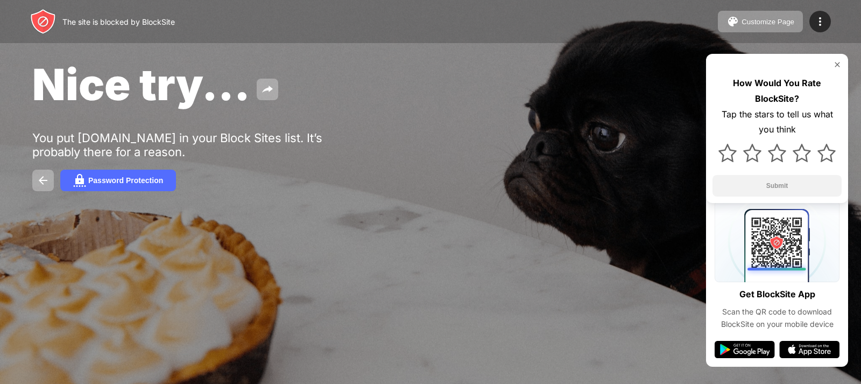 The image size is (861, 384). I want to click on img: password.svg, so click(80, 180).